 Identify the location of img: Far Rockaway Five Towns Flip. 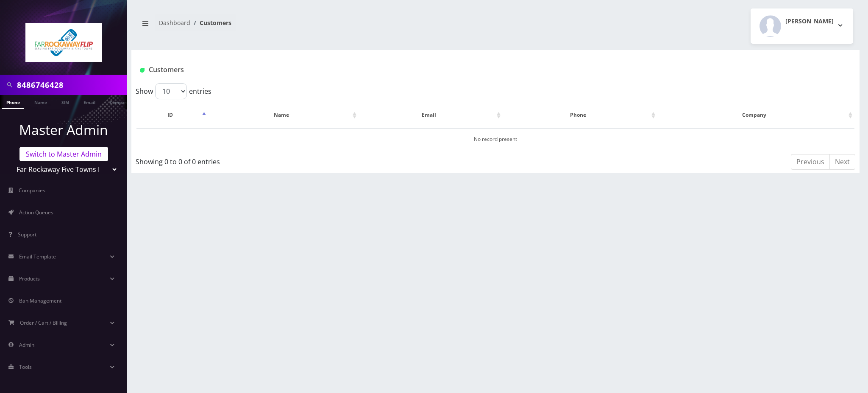
(64, 42).